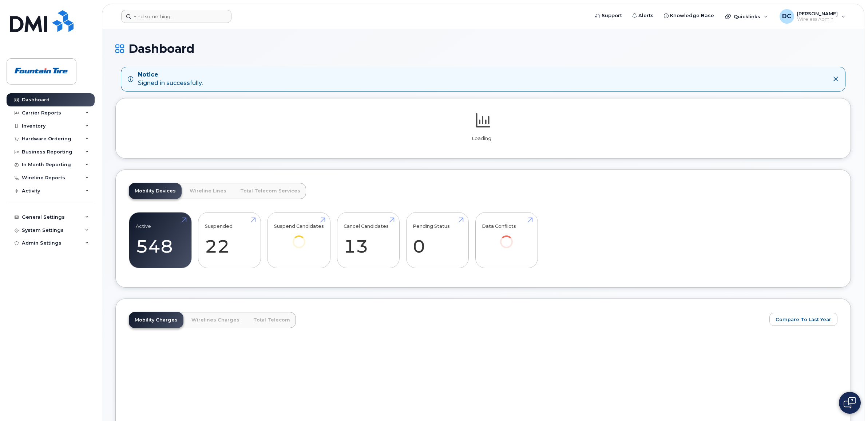  I want to click on h1: Dashboard, so click(483, 48).